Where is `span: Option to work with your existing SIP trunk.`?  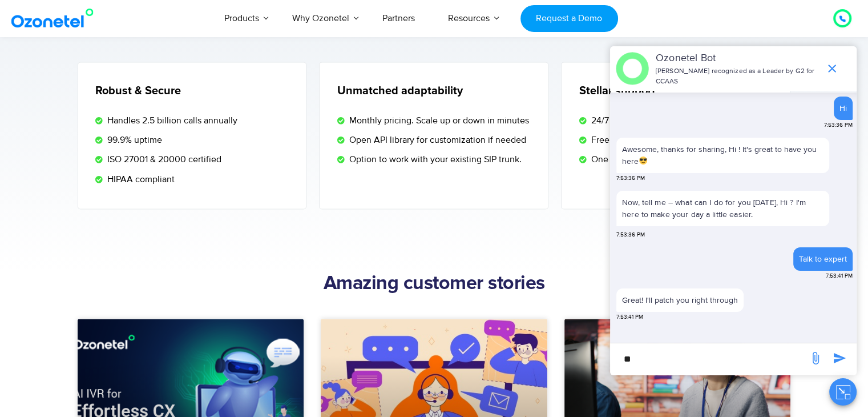 span: Option to work with your existing SIP trunk. is located at coordinates (434, 159).